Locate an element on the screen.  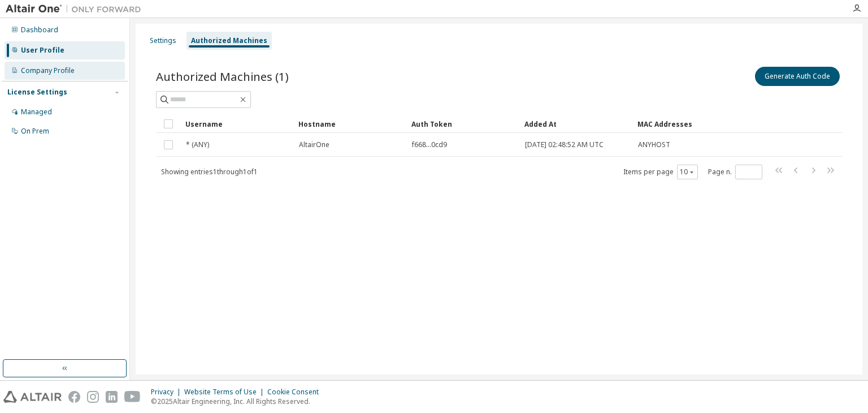
span: Page n. is located at coordinates (735, 172).